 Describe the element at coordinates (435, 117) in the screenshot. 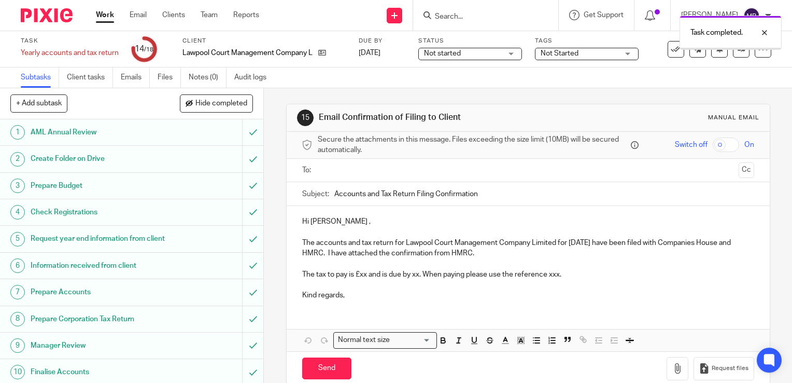

I see `h1: Email Confirmation of Filing to Client` at that location.